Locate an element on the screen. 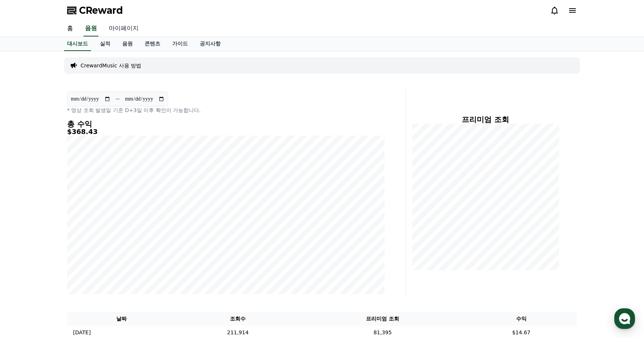  a: 공지사항 is located at coordinates (210, 44).